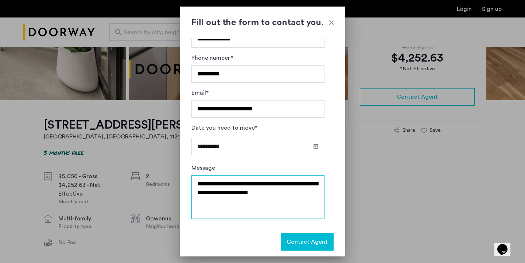 This screenshot has height=263, width=525. What do you see at coordinates (212, 58) in the screenshot?
I see `label: Phone number*` at bounding box center [212, 58].